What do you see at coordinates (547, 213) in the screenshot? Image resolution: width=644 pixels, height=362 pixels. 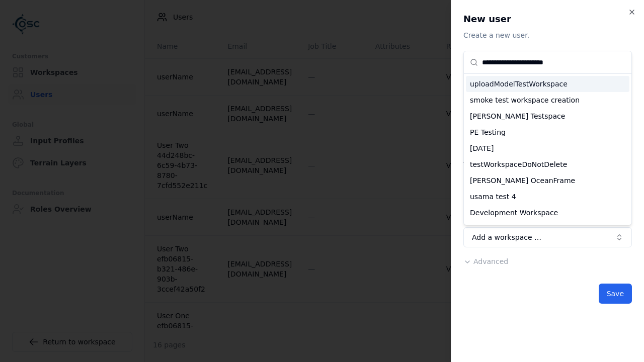 I see `div: Development Workspace` at bounding box center [547, 213].